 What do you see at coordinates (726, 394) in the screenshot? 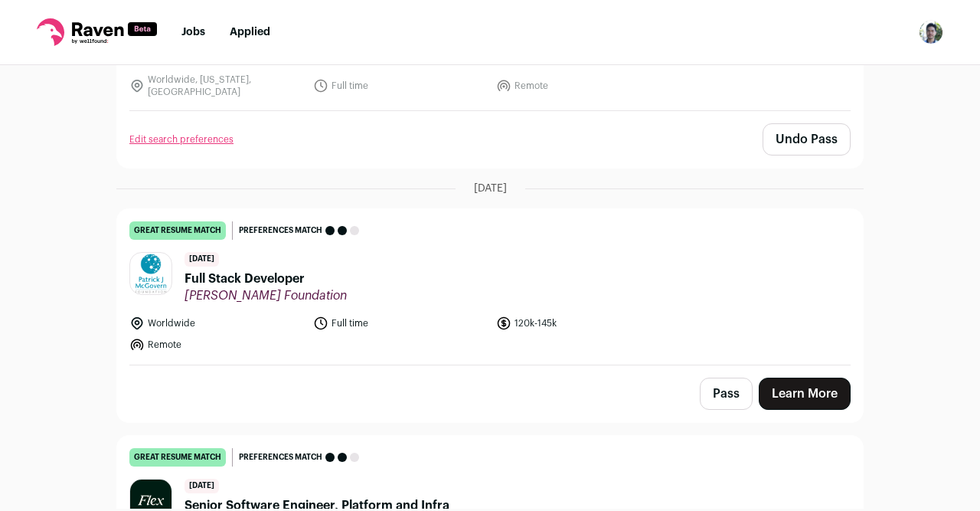
I see `button: Pass` at bounding box center [726, 394].